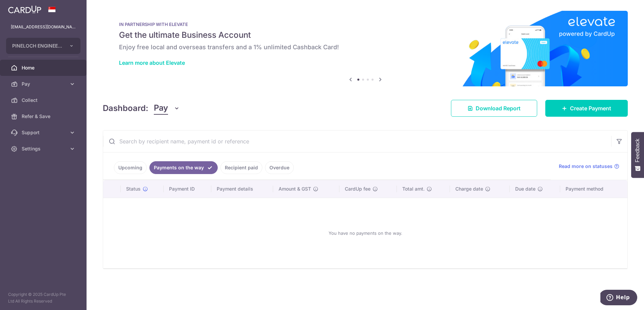  I want to click on button: Pay, so click(167, 108).